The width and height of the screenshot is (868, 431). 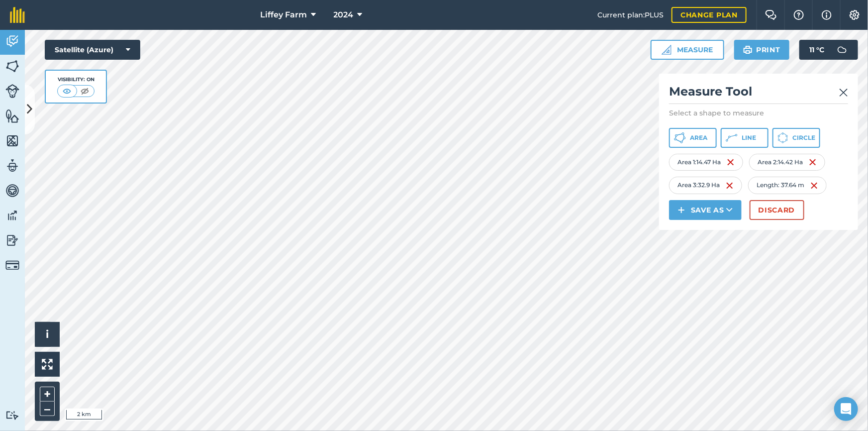 I want to click on button: Area, so click(x=693, y=138).